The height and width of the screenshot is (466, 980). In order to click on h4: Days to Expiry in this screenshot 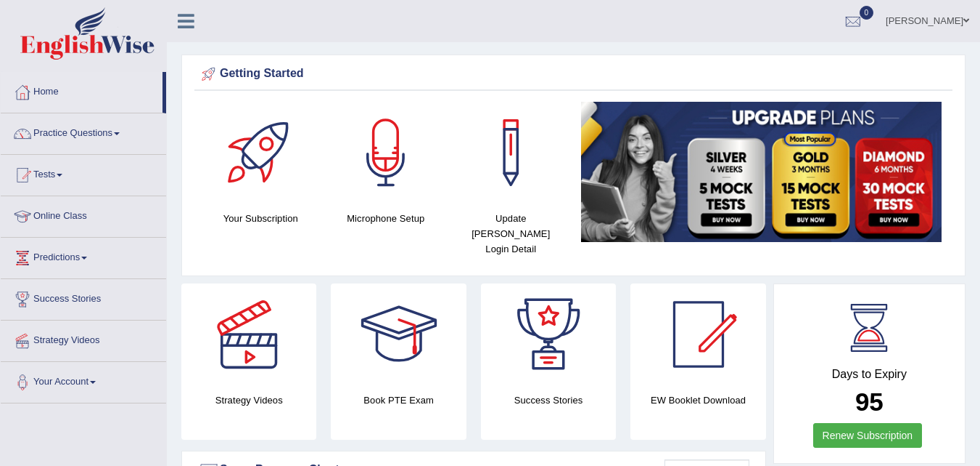, I will do `click(869, 374)`.